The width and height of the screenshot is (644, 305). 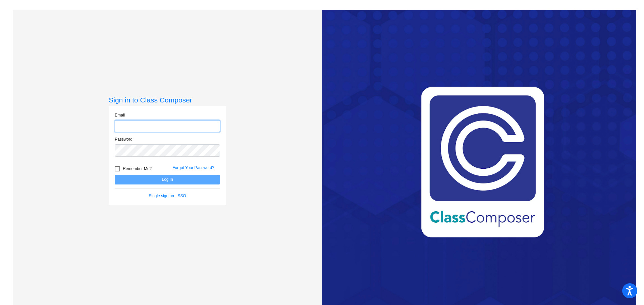 What do you see at coordinates (124, 139) in the screenshot?
I see `label: Password` at bounding box center [124, 139].